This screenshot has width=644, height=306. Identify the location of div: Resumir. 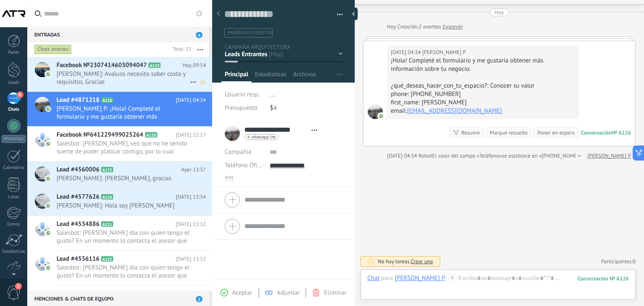
(471, 133).